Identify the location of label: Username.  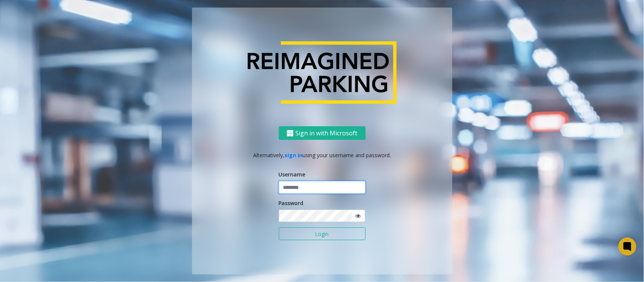
(292, 174).